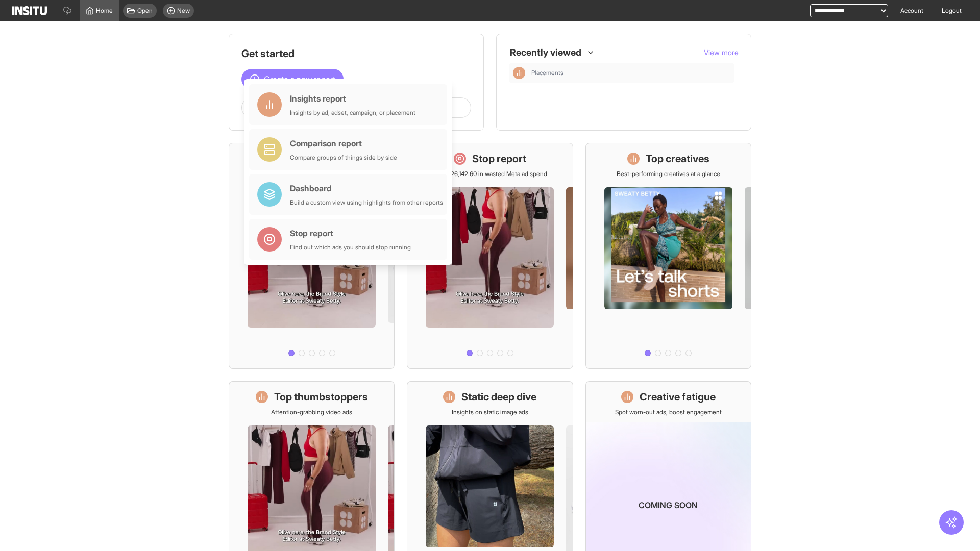  I want to click on span: View more, so click(721, 52).